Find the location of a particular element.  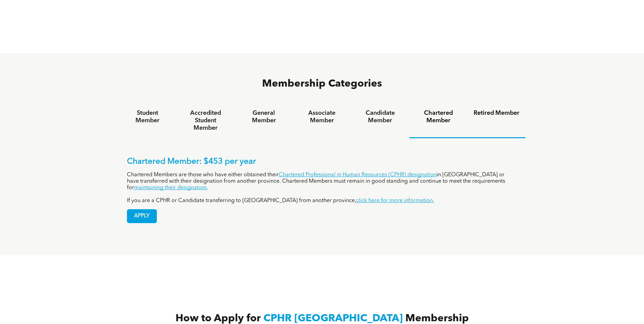

a: APPLY is located at coordinates (142, 216).